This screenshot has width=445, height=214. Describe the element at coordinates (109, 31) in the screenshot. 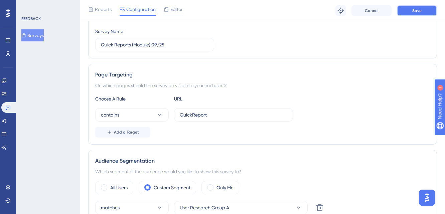

I see `div: Survey Name` at that location.